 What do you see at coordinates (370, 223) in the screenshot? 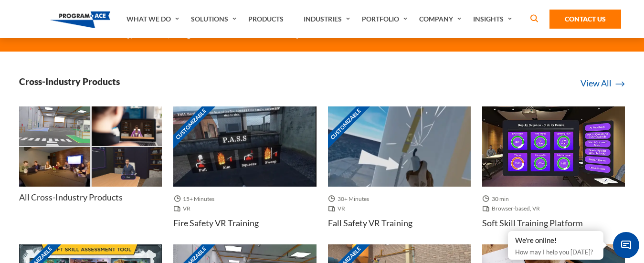
I see `h4: Fall Safety VR Training` at bounding box center [370, 223].